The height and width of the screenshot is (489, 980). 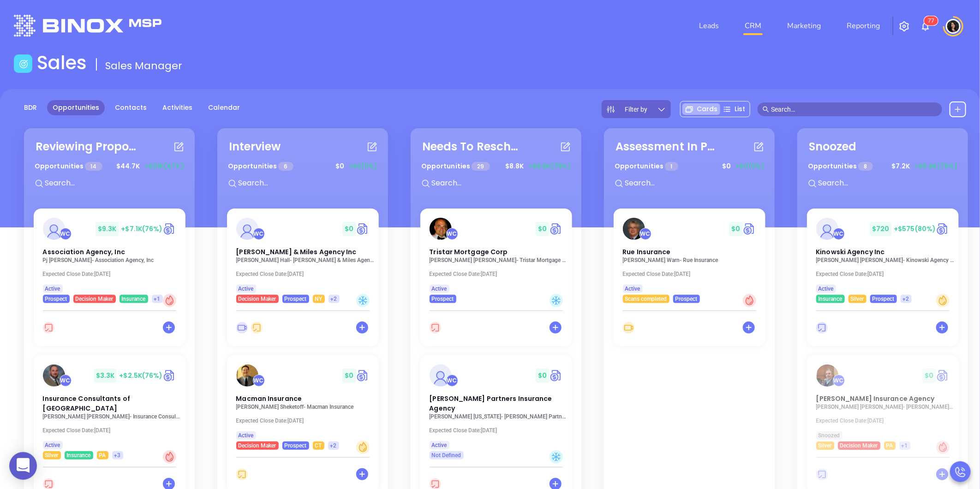 I want to click on span: CT, so click(x=319, y=446).